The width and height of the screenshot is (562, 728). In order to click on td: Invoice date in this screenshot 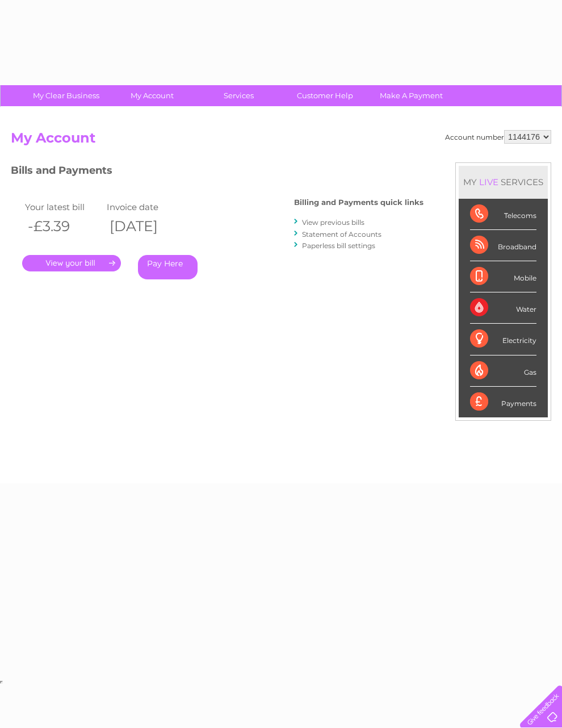, I will do `click(145, 207)`.